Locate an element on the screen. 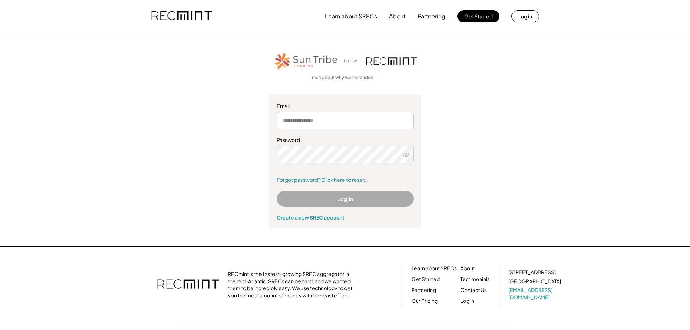 The width and height of the screenshot is (690, 330). a: read about why we rebranded → is located at coordinates (345, 78).